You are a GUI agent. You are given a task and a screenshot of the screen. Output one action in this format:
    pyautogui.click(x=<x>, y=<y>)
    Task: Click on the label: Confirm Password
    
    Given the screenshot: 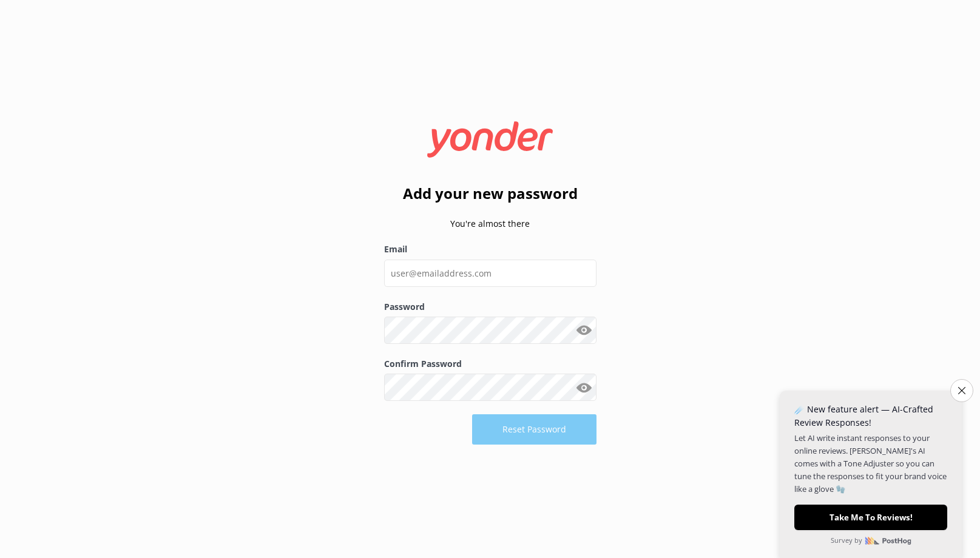 What is the action you would take?
    pyautogui.click(x=490, y=364)
    